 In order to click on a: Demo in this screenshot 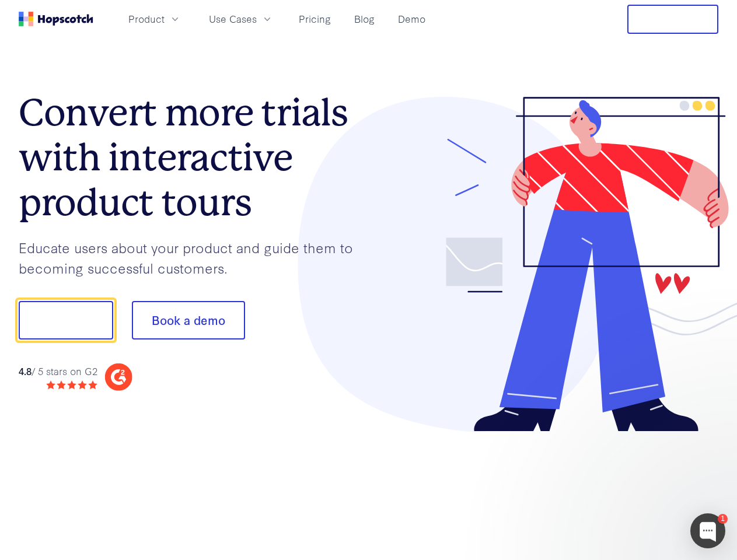, I will do `click(411, 19)`.